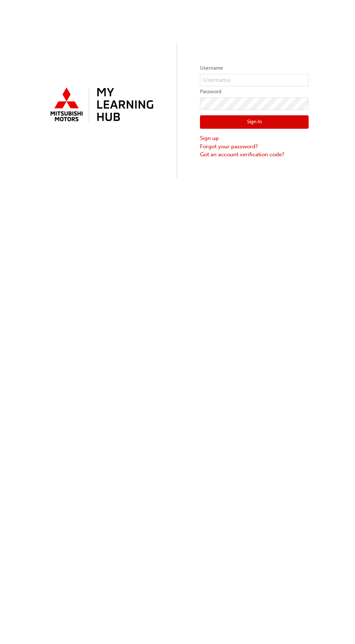  I want to click on a: Sign up, so click(254, 138).